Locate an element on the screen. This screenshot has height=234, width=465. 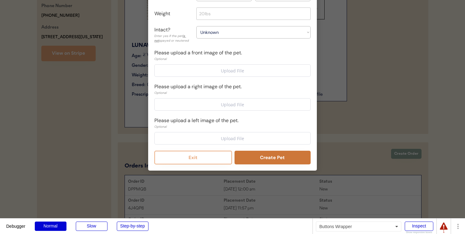
div: Step-by-step is located at coordinates (133, 226).